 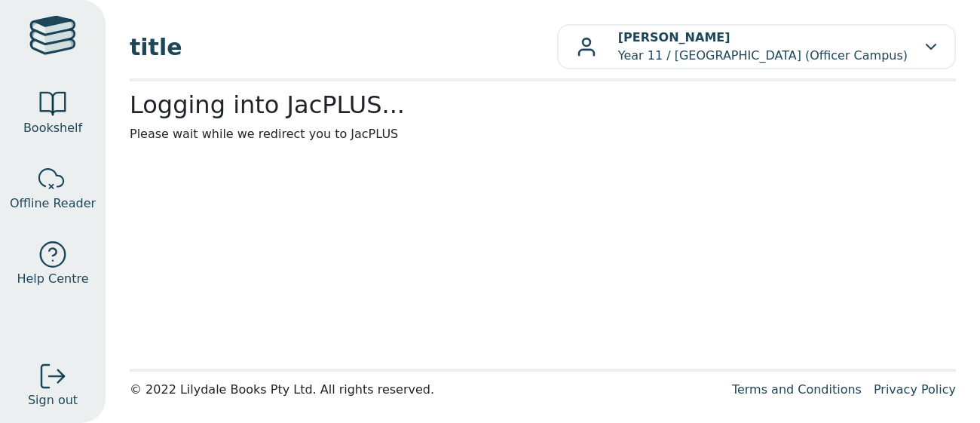 I want to click on a: Privacy Policy, so click(x=914, y=390).